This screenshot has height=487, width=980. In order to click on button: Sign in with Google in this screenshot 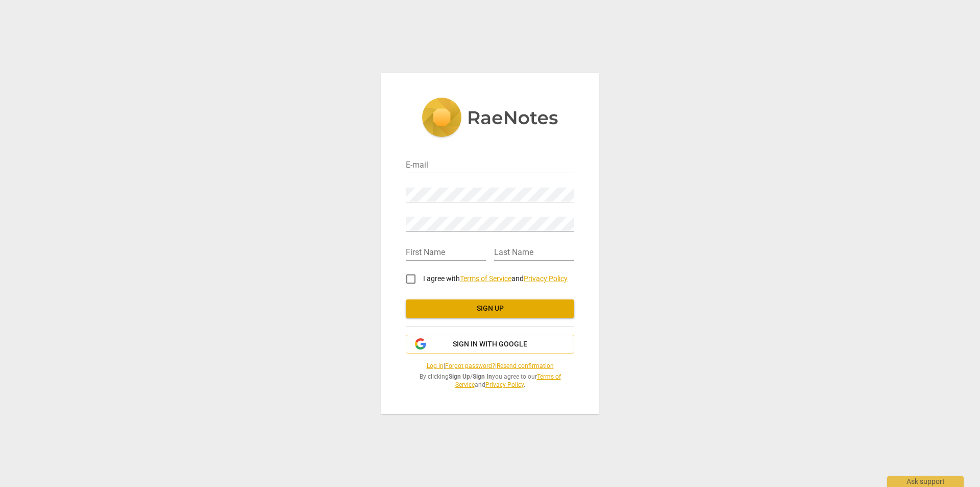, I will do `click(490, 345)`.